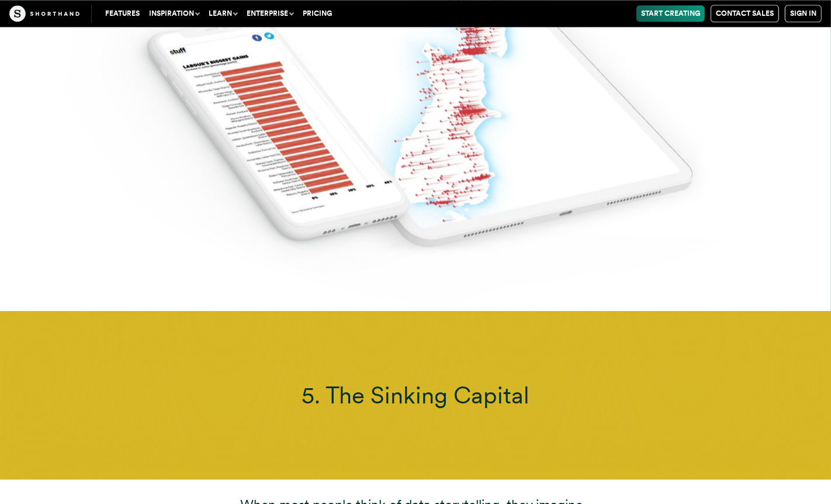  What do you see at coordinates (416, 395) in the screenshot?
I see `span: 5. The Sinking Capital` at bounding box center [416, 395].